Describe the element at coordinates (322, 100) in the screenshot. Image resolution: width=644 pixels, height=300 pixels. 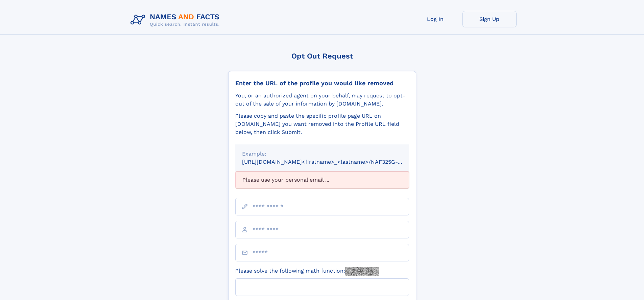
I see `div: You, or an authorized agent on your behalf, may request to opt-out of the sale of your informatio...` at that location.